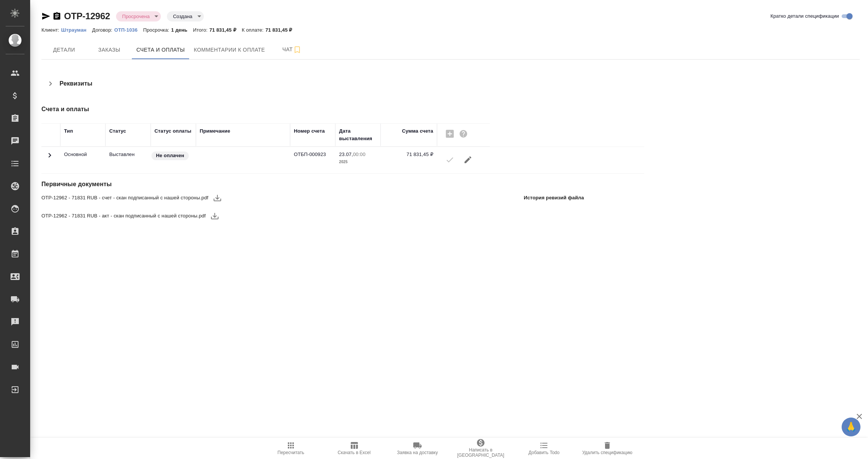  Describe the element at coordinates (128, 154) in the screenshot. I see `p: Все изменения в спецификации заблокированы` at that location.